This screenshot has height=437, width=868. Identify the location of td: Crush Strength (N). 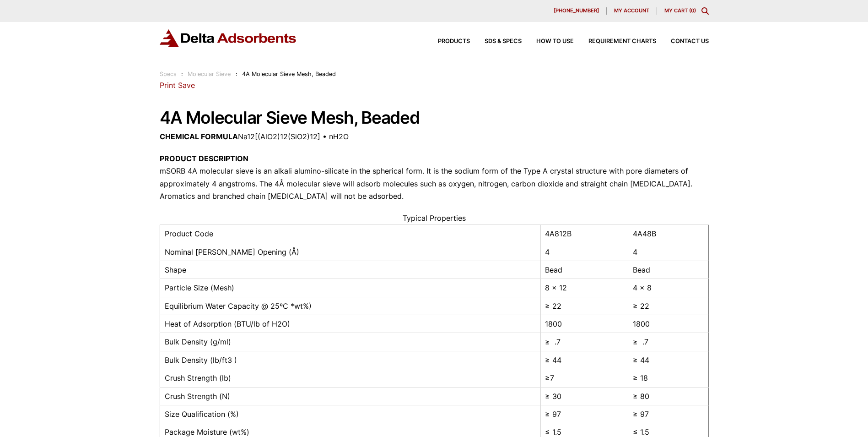
(350, 396).